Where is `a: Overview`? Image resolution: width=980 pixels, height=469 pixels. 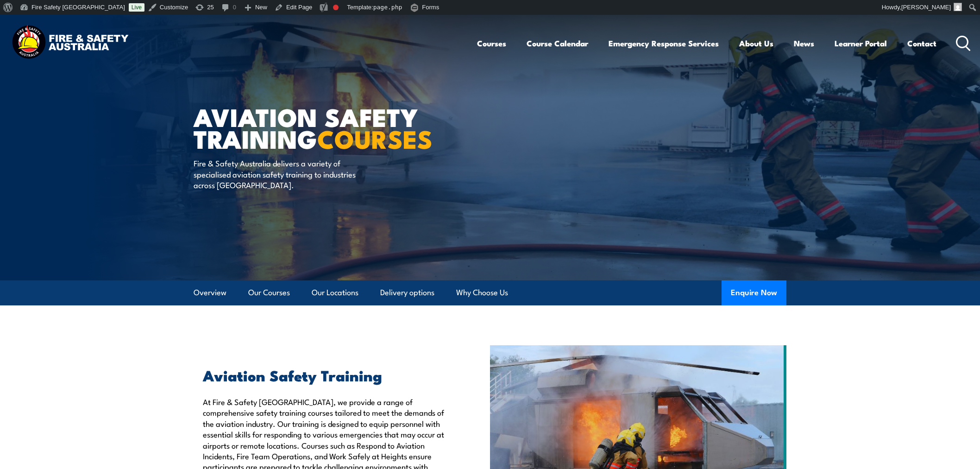
a: Overview is located at coordinates (210, 293).